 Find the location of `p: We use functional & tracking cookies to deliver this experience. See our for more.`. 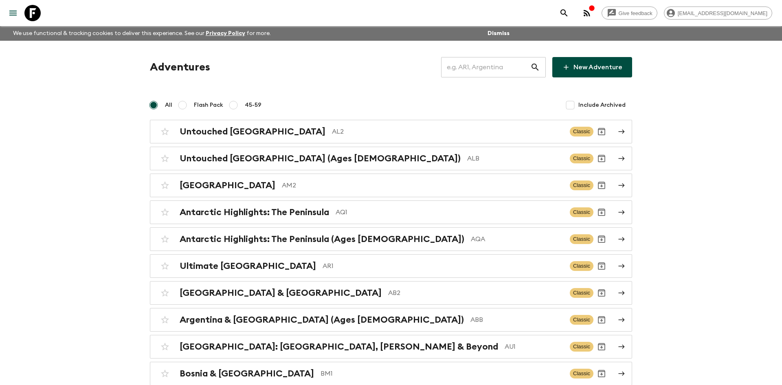

p: We use functional & tracking cookies to deliver this experience. See our for more. is located at coordinates (142, 33).